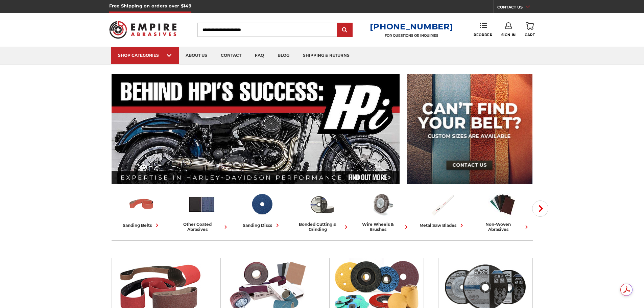  I want to click on div: SHOP CATEGORIES, so click(145, 55).